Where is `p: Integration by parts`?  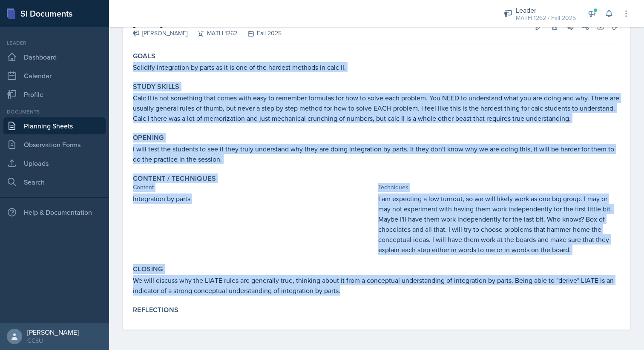
p: Integration by parts is located at coordinates (254, 199).